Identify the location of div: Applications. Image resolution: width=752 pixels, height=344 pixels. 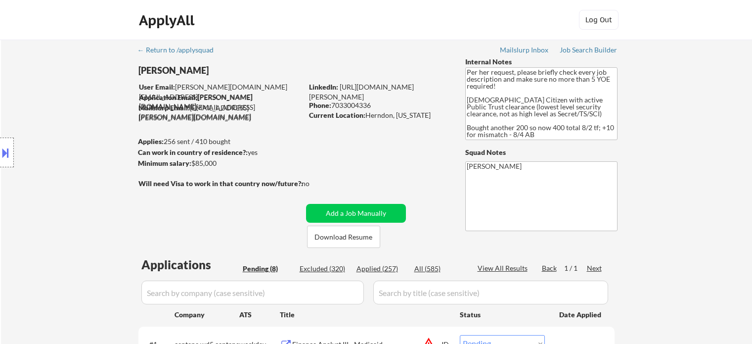
(190, 264).